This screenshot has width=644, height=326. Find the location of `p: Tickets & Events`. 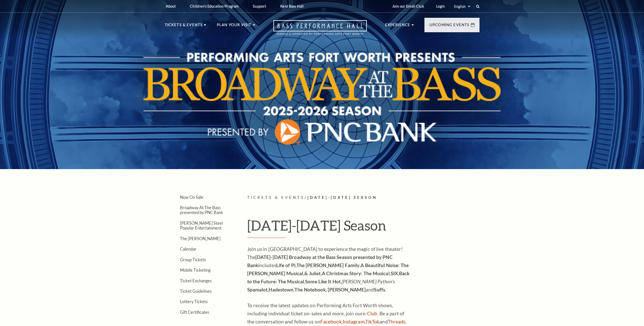

p: Tickets & Events is located at coordinates (184, 26).